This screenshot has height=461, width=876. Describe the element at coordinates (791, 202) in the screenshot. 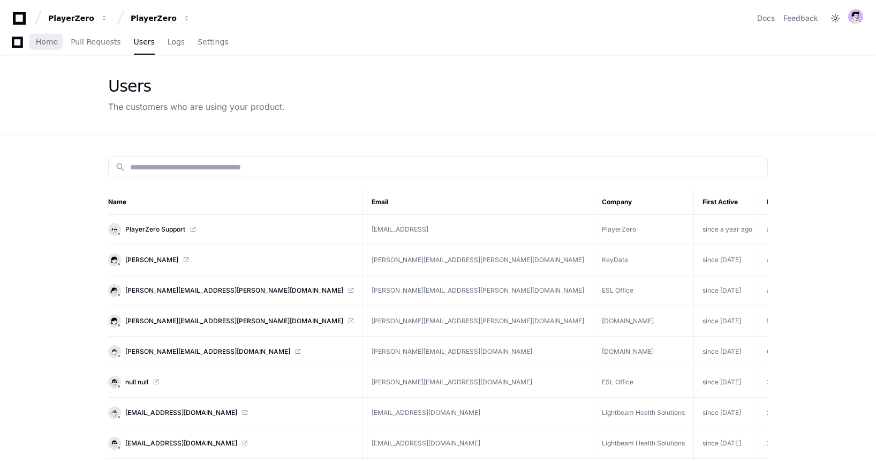

I see `th: Last Active` at that location.